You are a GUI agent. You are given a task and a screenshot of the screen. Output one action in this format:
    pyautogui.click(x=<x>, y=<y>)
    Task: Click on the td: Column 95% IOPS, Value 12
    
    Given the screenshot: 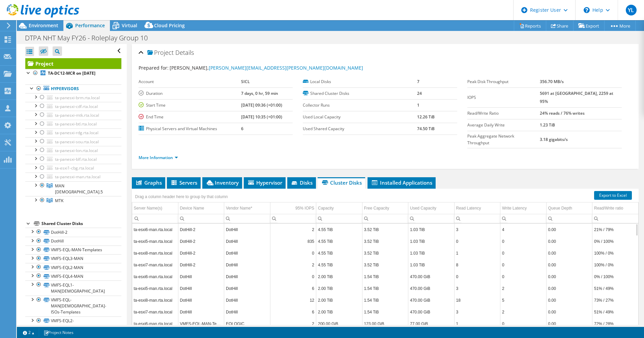 What is the action you would take?
    pyautogui.click(x=292, y=300)
    